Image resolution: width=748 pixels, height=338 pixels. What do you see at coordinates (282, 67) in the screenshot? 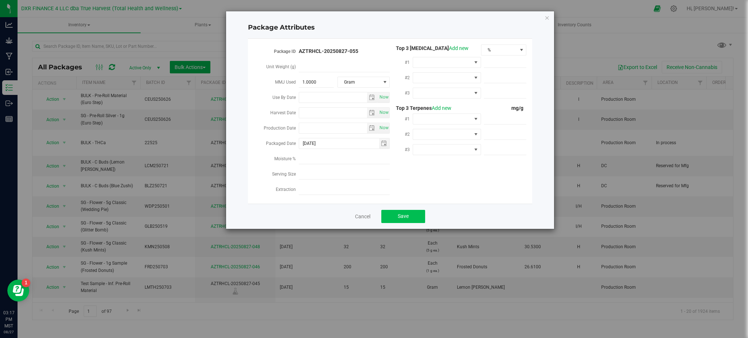
I see `label: Unit Weight (g)` at bounding box center [282, 67].